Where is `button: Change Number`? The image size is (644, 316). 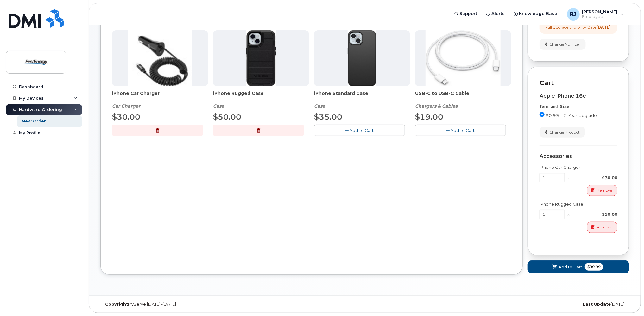
button: Change Number is located at coordinates (563, 44).